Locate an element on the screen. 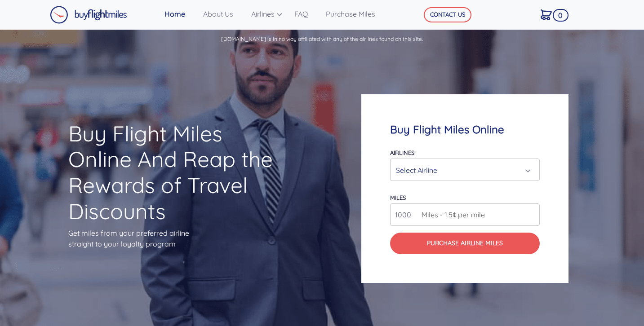  p: Get miles from your preferred airline straight to your loyalty program is located at coordinates (176, 239).